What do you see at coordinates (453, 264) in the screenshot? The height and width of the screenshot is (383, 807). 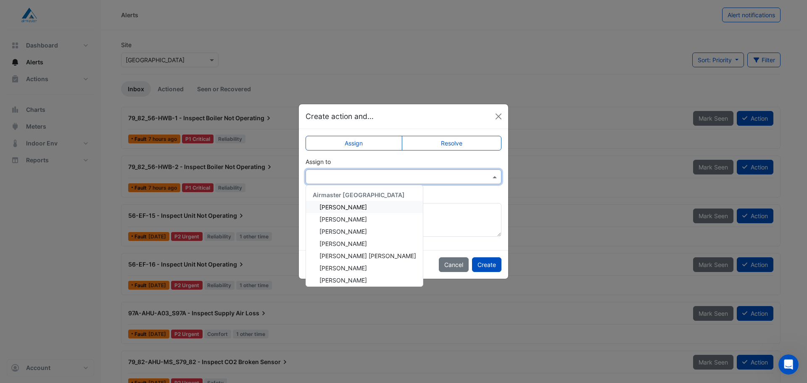 I see `button: Cancel` at bounding box center [453, 264].